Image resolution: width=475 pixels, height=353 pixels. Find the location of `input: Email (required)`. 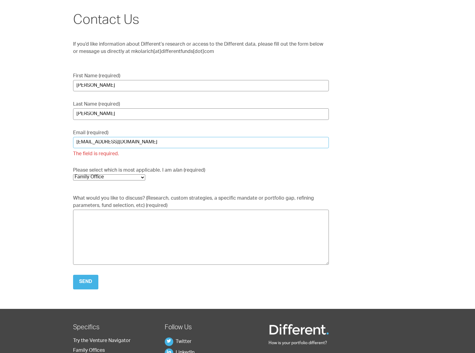

input: Email (required) is located at coordinates (201, 143).